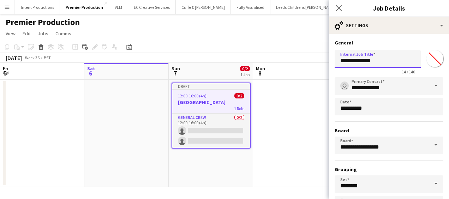 The width and height of the screenshot is (449, 199). I want to click on button: Premier Production, so click(84, 7).